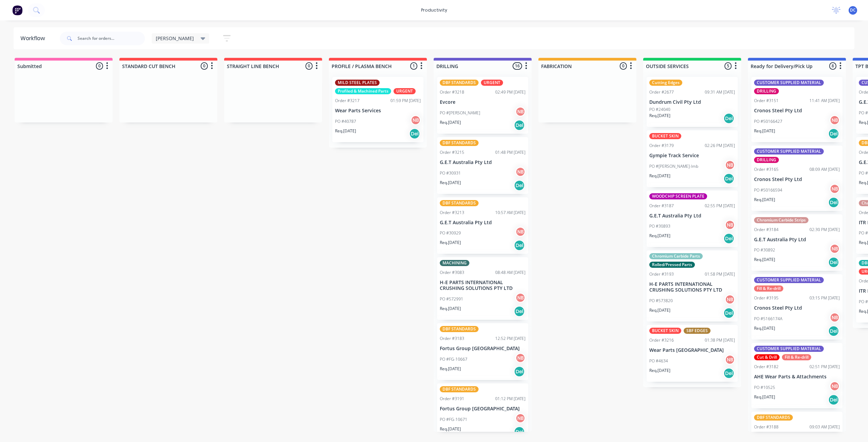  I want to click on p: Cronos Steel Pty Ltd, so click(796, 111).